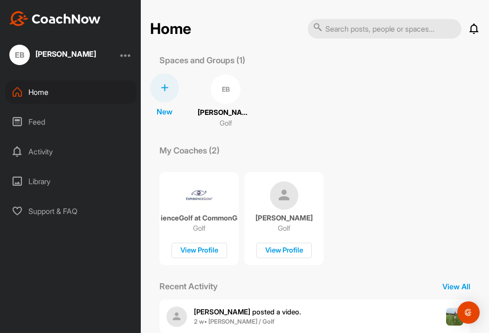  Describe the element at coordinates (384, 29) in the screenshot. I see `input: Search posts, people or spaces...` at that location.